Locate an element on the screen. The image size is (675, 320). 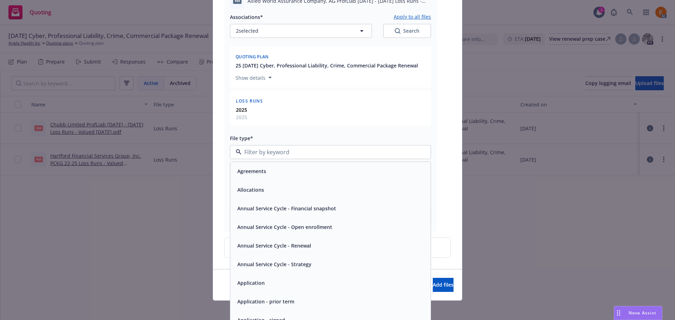
button: Annual Service Cycle - Open enrollment is located at coordinates (285, 227).